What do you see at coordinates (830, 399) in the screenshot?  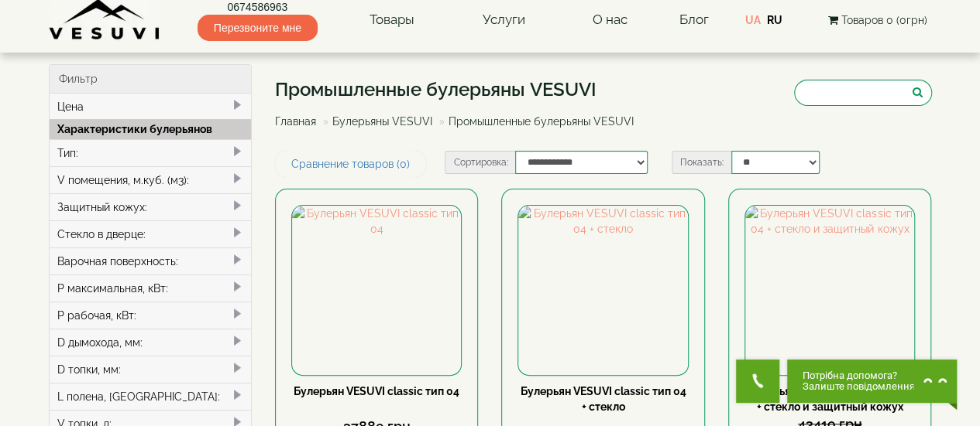 I see `a: Булерьян VESUVI classic тип 04 + стекло и защитный кожух` at bounding box center [830, 399].